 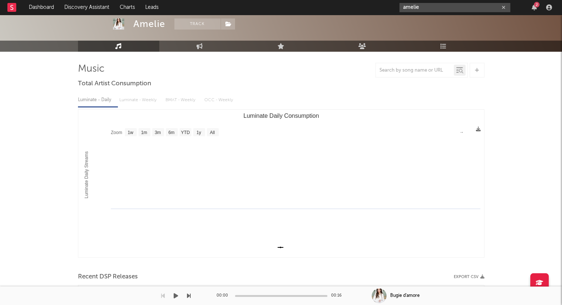 What do you see at coordinates (469, 277) in the screenshot?
I see `button: Export CSV` at bounding box center [469, 277].